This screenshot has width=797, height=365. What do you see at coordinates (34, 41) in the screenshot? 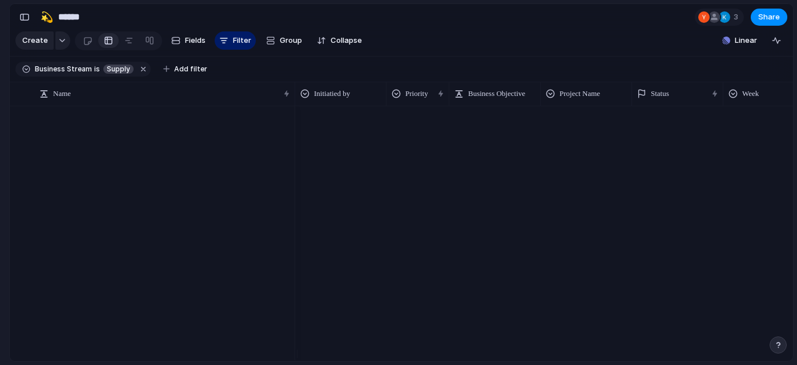
I see `button: Create` at bounding box center [34, 41].